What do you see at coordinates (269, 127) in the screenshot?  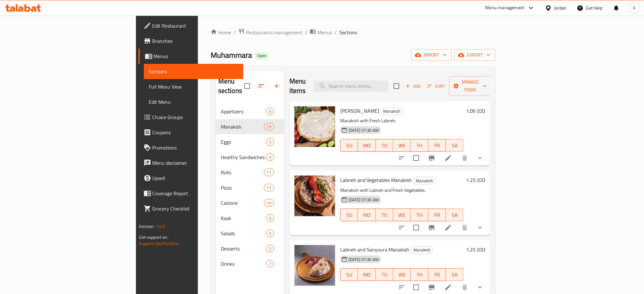 I see `span: 29` at bounding box center [269, 127].